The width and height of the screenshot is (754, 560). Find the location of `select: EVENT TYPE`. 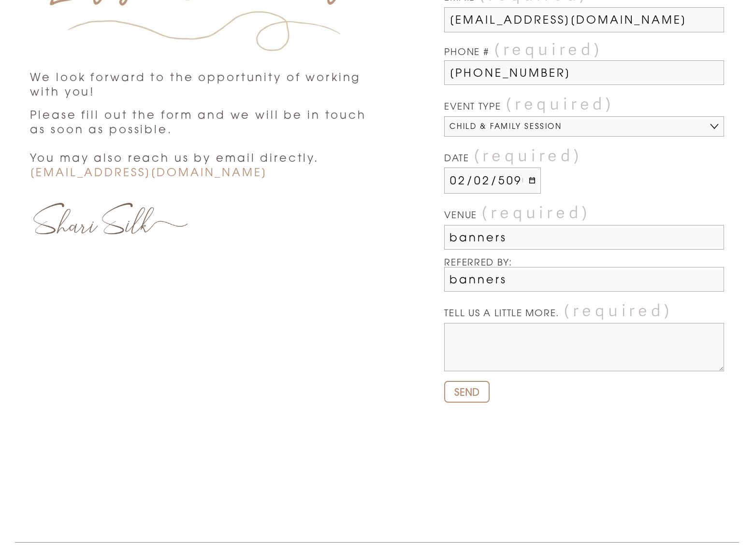

select: EVENT TYPE is located at coordinates (584, 127).